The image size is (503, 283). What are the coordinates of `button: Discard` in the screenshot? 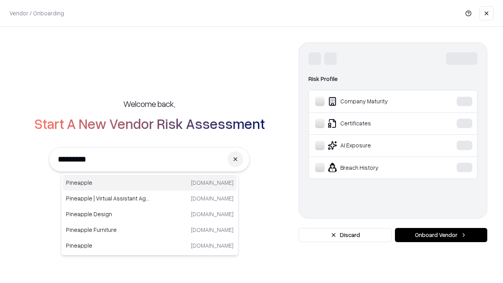 It's located at (345, 235).